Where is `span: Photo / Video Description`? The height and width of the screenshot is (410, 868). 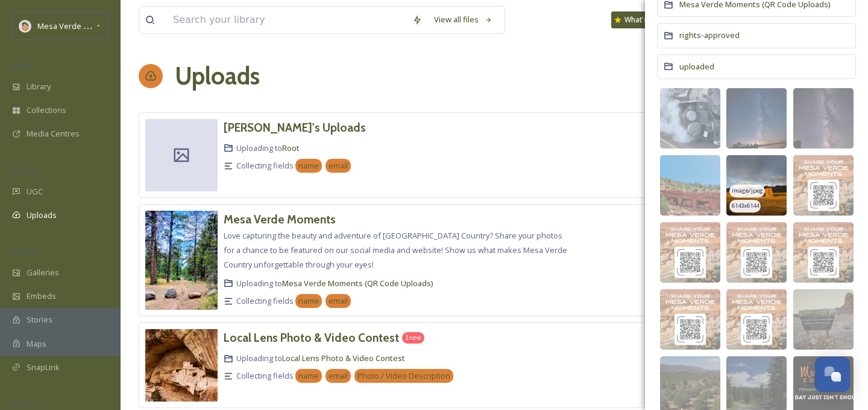
span: Photo / Video Description is located at coordinates (404, 376).